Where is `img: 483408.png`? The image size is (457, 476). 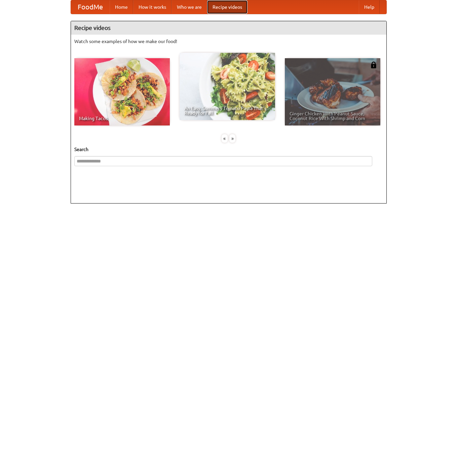
img: 483408.png is located at coordinates (373, 65).